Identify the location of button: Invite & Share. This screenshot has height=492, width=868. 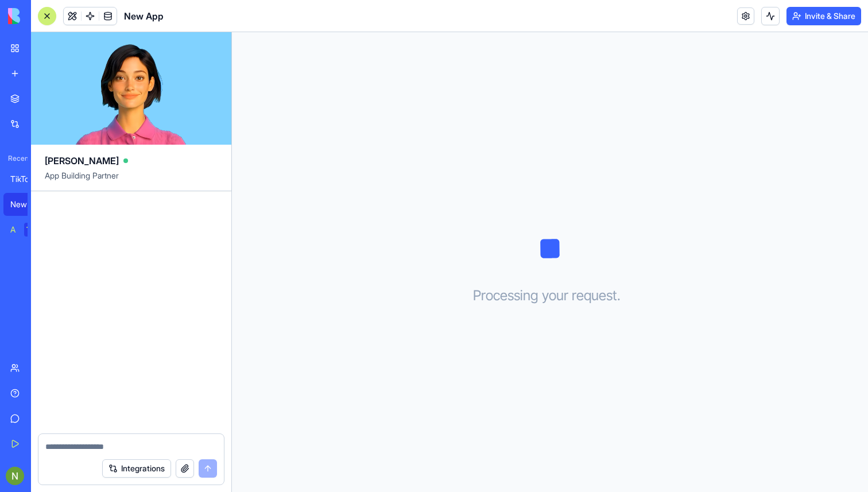
(824, 16).